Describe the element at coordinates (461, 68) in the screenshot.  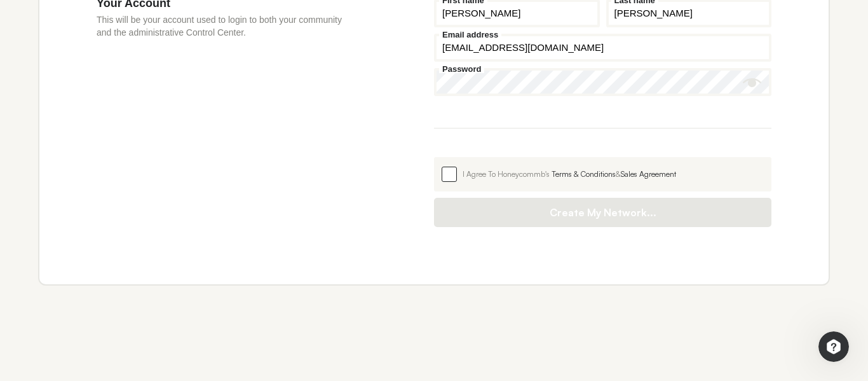
I see `label: Password` at that location.